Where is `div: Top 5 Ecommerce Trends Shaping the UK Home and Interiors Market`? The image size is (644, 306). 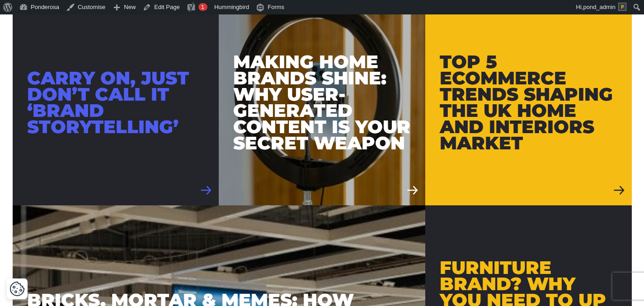
div: Top 5 Ecommerce Trends Shaping the UK Home and Interiors Market is located at coordinates (528, 103).